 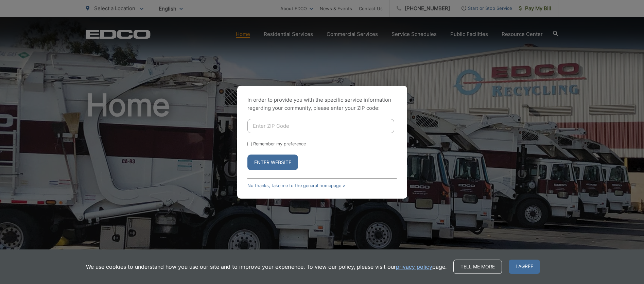 What do you see at coordinates (279, 144) in the screenshot?
I see `label: Remember my preference` at bounding box center [279, 144].